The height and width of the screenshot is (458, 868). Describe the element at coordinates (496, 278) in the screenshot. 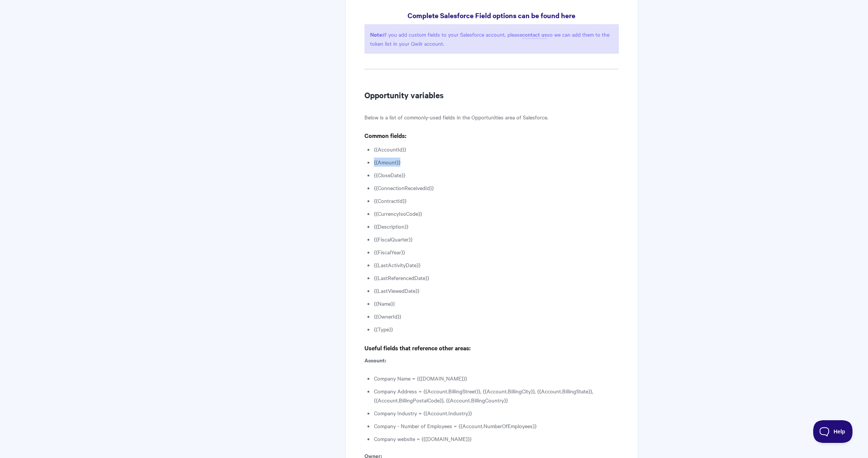

I see `li: {{LastReferencedDate}}` at that location.